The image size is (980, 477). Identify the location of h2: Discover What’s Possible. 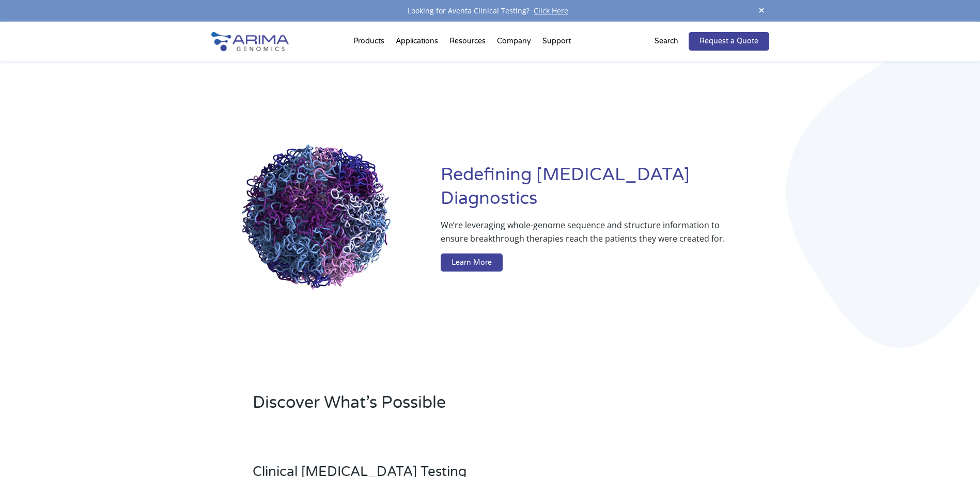
(437, 407).